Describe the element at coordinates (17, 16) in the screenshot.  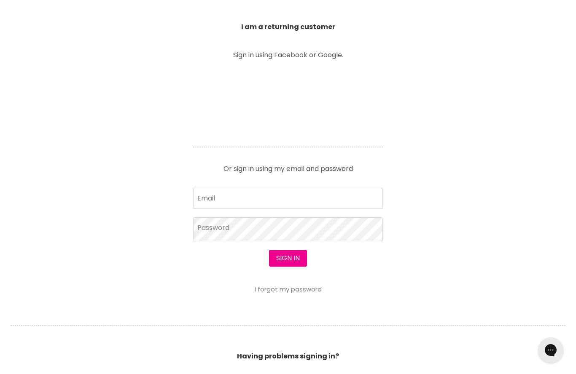
I see `button: Gorgias live chat` at that location.